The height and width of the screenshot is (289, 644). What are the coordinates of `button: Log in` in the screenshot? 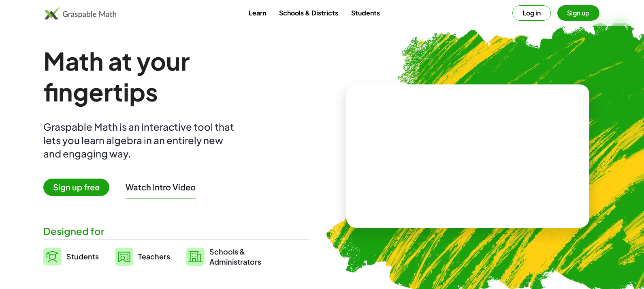 It's located at (532, 13).